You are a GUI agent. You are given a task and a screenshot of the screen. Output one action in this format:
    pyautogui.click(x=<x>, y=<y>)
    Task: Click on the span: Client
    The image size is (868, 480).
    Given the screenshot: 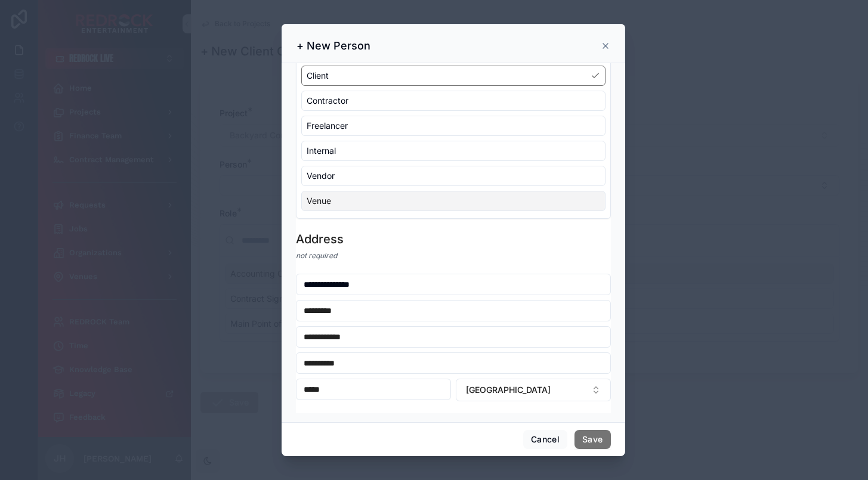 What is the action you would take?
    pyautogui.click(x=317, y=76)
    